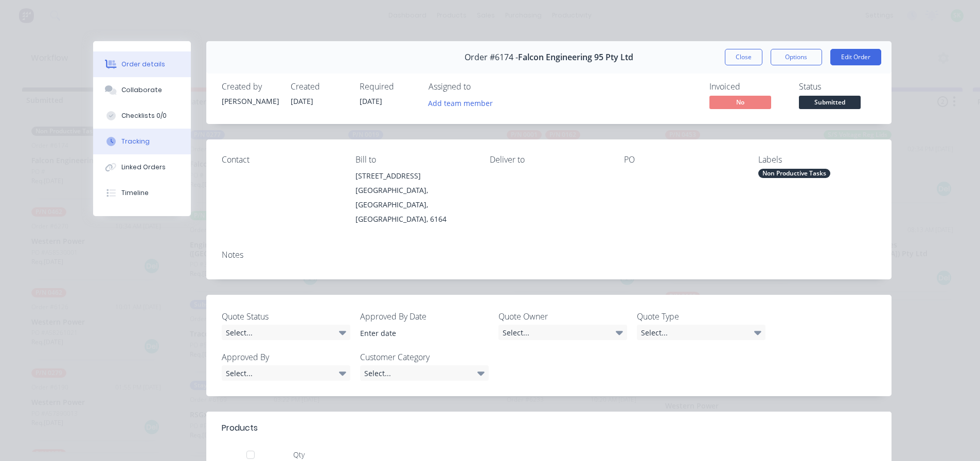  I want to click on label: Quote Owner, so click(563, 317).